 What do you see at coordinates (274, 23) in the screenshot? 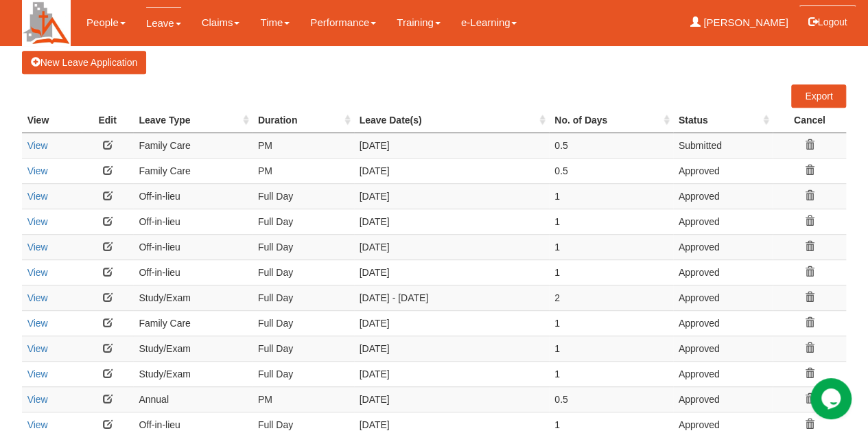
I see `a: Time` at bounding box center [274, 23].